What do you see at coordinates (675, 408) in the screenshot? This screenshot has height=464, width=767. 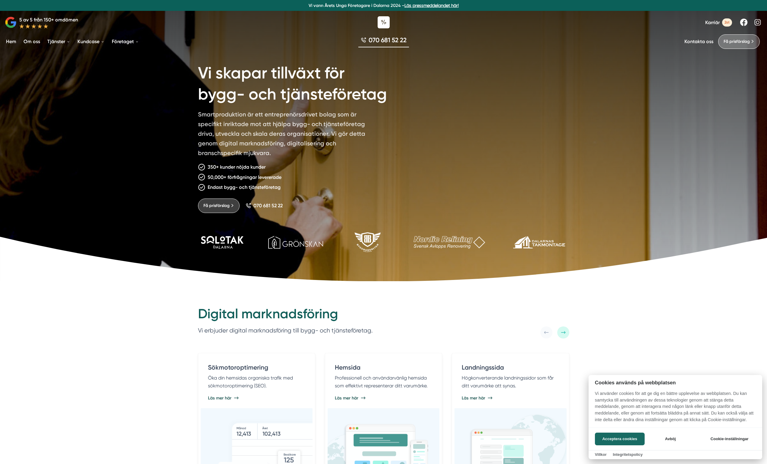 I see `p: Vi använder cookies för att ge dig en bättre upplevelse av webbplatsen. Du kan samtycka till anvä...` at bounding box center [675, 408].